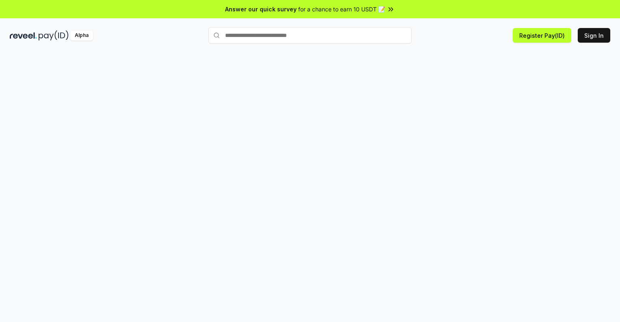 Image resolution: width=620 pixels, height=322 pixels. Describe the element at coordinates (261, 9) in the screenshot. I see `span: Answer our quick survey` at that location.